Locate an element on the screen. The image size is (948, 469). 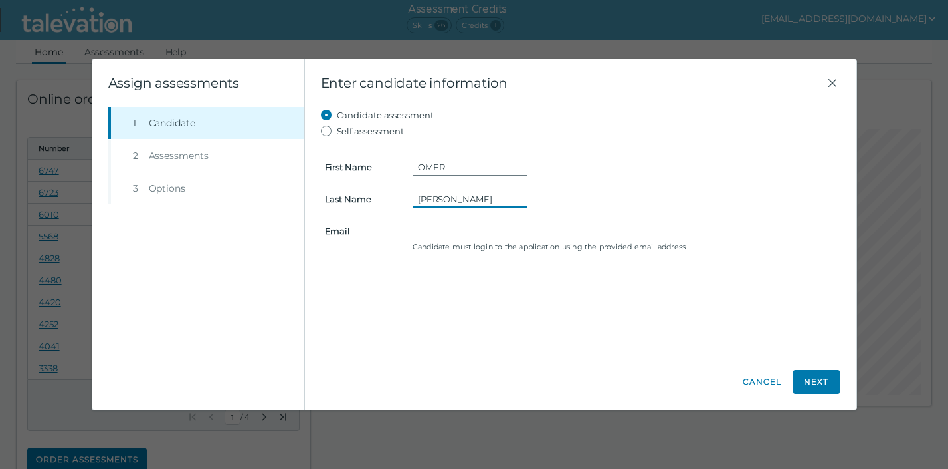
span: Candidate is located at coordinates (172, 123).